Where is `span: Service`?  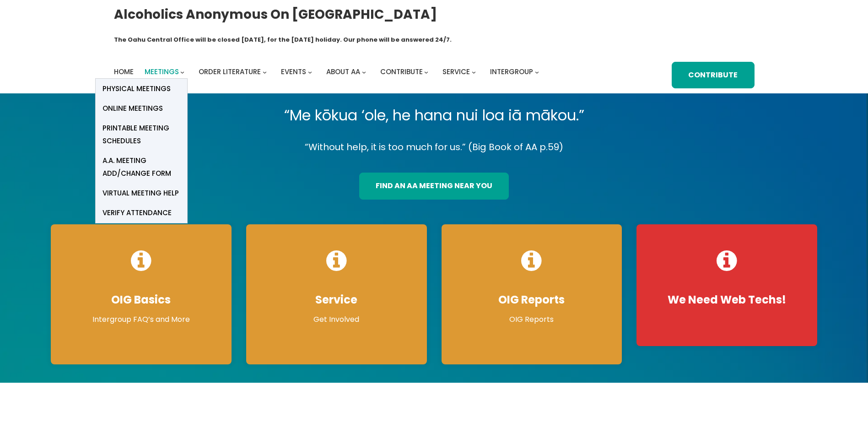
span: Service is located at coordinates (457, 71).